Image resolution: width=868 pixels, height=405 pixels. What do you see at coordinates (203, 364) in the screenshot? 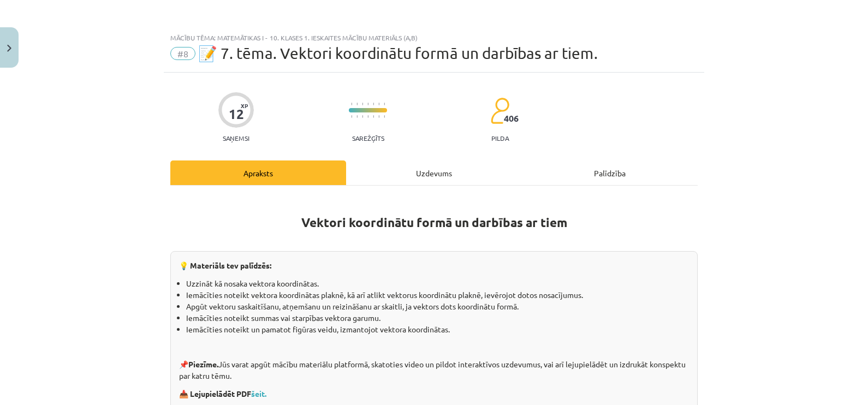
I see `strong: Piezīme.` at bounding box center [203, 364].